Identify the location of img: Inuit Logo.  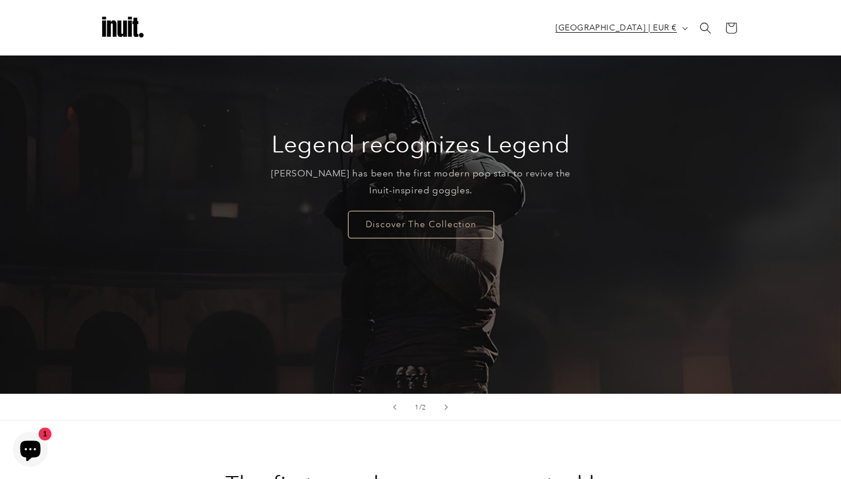
(123, 28).